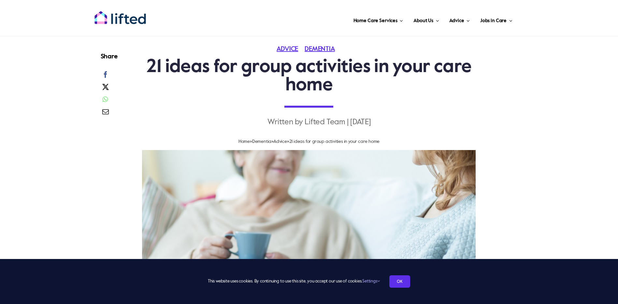  What do you see at coordinates (423, 21) in the screenshot?
I see `span: About Us` at bounding box center [423, 21].